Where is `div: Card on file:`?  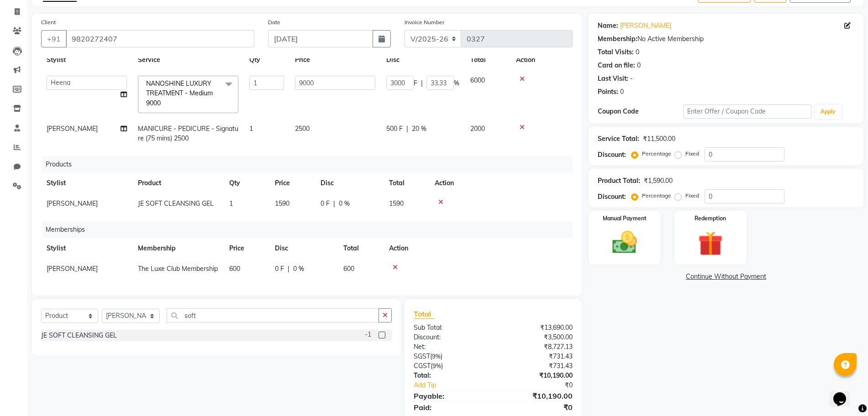 div: Card on file: is located at coordinates (617, 65).